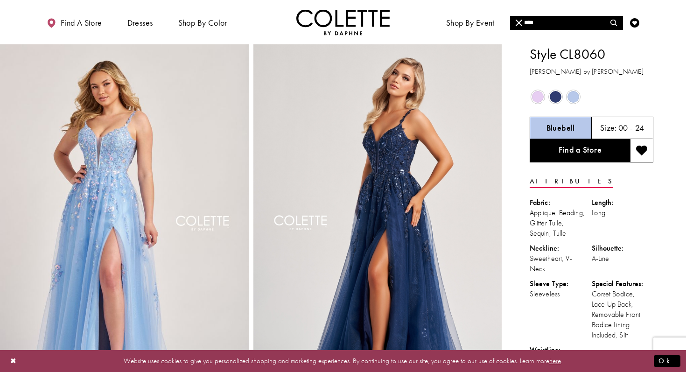  Describe the element at coordinates (591, 54) in the screenshot. I see `h1: Style CL8060` at that location.